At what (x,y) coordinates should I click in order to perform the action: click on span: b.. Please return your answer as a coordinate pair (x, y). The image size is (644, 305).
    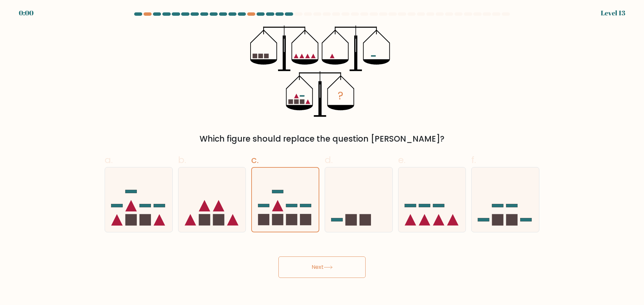
    Looking at the image, I should click on (182, 160).